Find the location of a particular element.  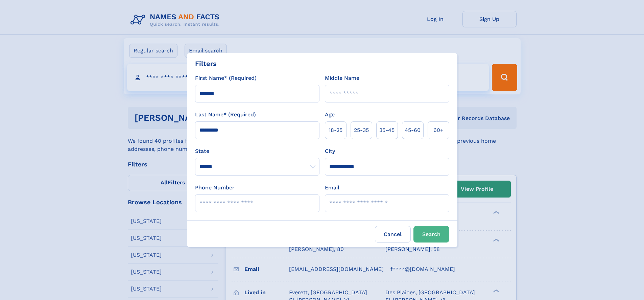

span: 35‑45 is located at coordinates (386, 130).